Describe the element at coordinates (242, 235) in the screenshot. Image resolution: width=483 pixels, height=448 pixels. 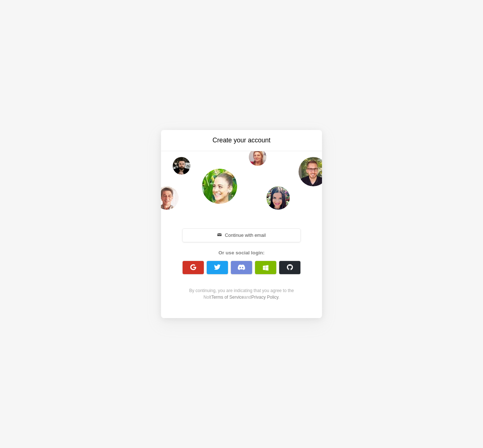
I see `button: Continue with email` at that location.